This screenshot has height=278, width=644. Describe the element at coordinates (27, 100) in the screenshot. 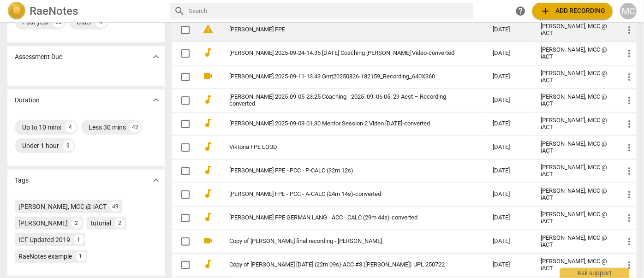

I see `p: Duration` at that location.